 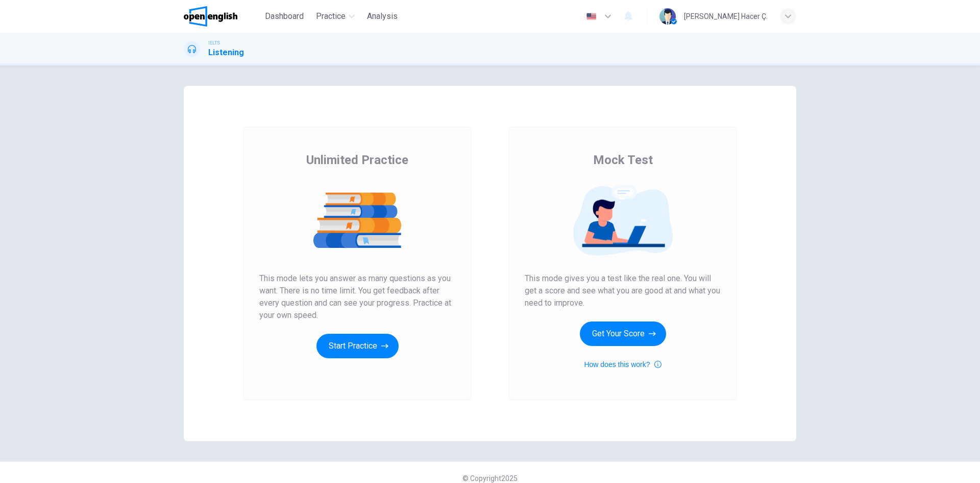 I want to click on h1: Listening, so click(x=226, y=52).